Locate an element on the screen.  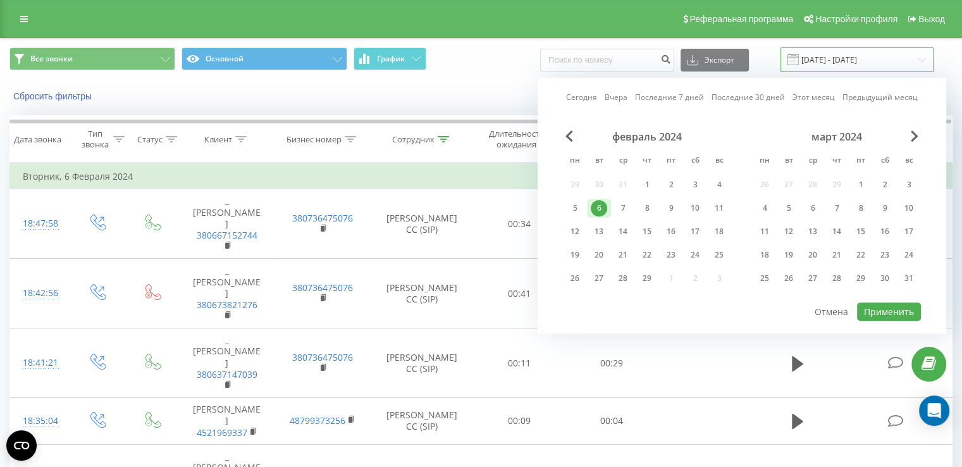
button: Open CMP widget is located at coordinates (22, 445).